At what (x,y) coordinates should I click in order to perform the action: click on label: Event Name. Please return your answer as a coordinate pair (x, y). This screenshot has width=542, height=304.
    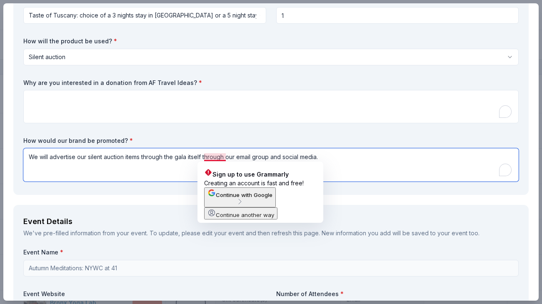
    Looking at the image, I should click on (271, 253).